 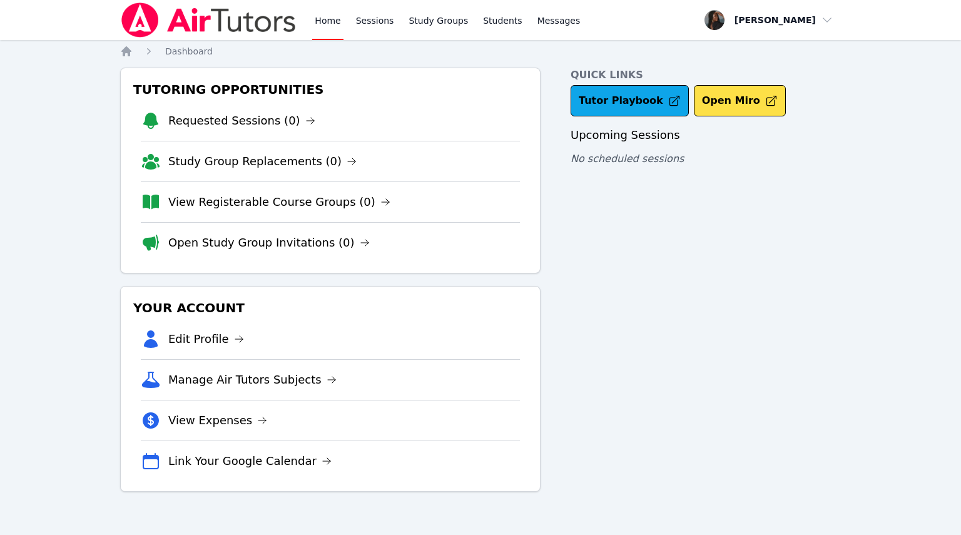 I want to click on a: Requested Sessions (0), so click(x=242, y=121).